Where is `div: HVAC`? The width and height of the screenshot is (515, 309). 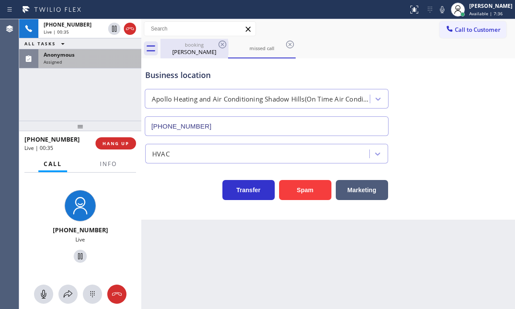 div: HVAC is located at coordinates (161, 153).